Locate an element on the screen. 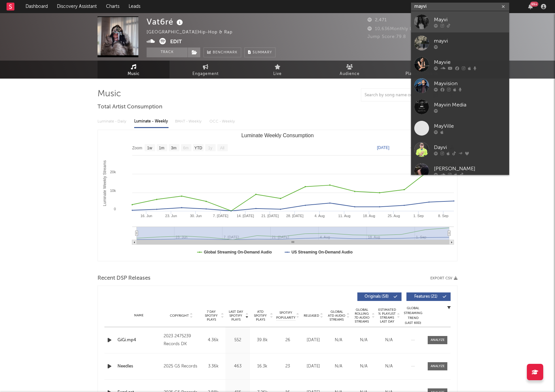 Image resolution: width=555 pixels, height=392 pixels. span: Global ATD Audio Streams is located at coordinates (336, 316).